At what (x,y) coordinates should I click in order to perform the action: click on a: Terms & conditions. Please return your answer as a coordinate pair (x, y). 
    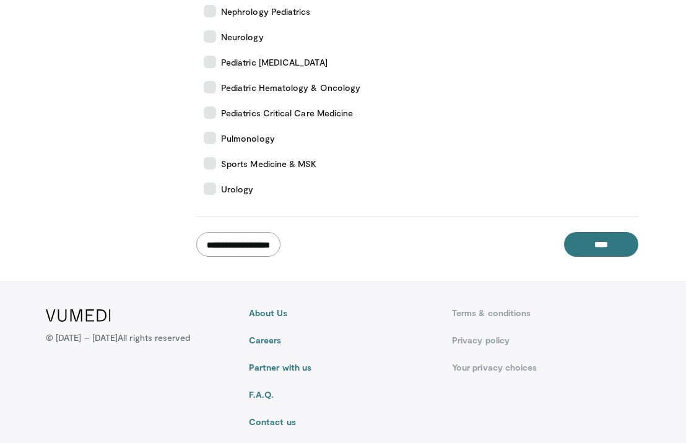
    Looking at the image, I should click on (546, 313).